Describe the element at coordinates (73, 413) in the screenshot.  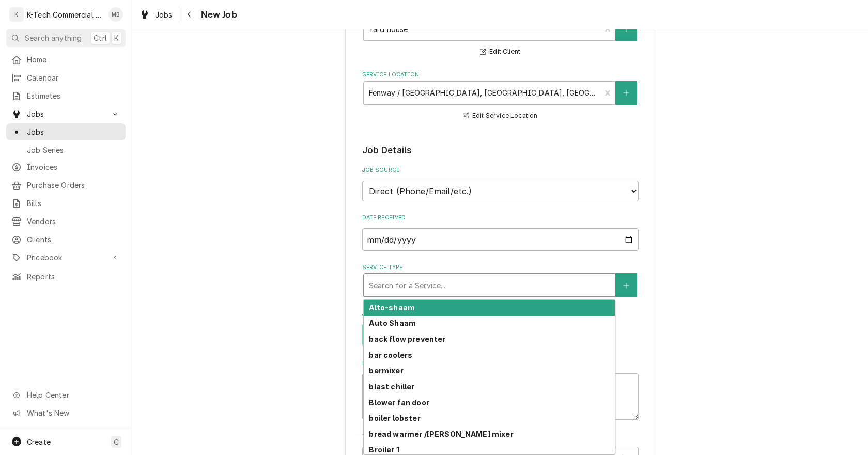
I see `span: What's New` at that location.